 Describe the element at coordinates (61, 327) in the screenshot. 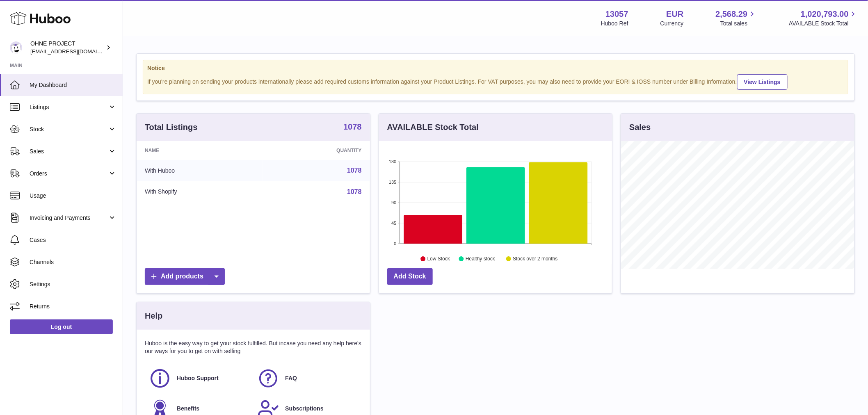

I see `a: Log out` at that location.